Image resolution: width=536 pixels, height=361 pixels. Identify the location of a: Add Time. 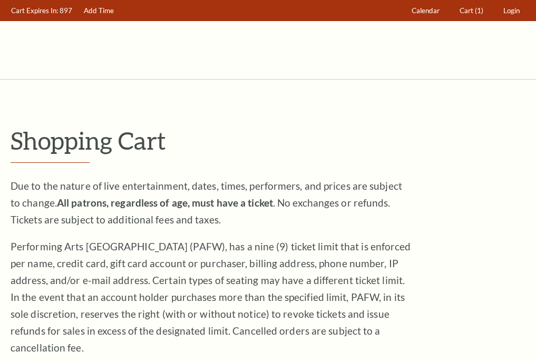
(99, 11).